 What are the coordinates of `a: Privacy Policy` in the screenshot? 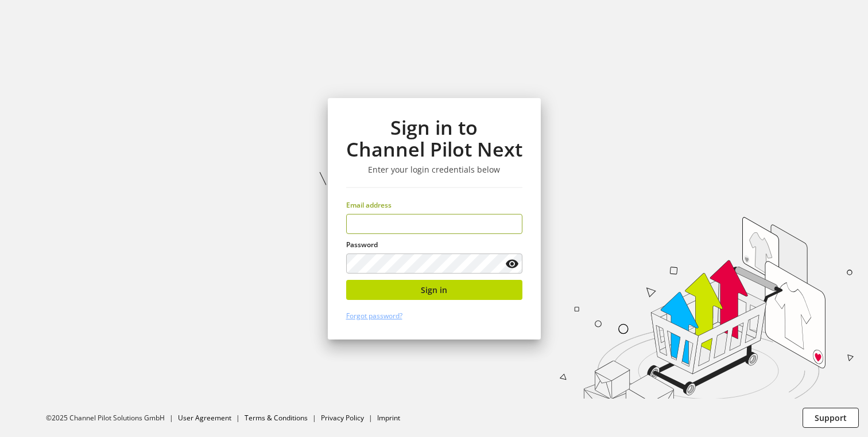 It's located at (342, 418).